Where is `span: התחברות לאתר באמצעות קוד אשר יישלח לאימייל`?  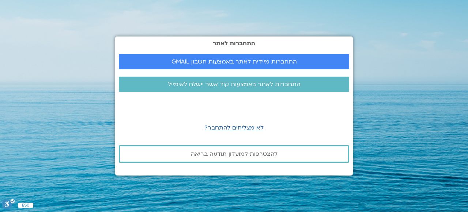
span: התחברות לאתר באמצעות קוד אשר יישלח לאימייל is located at coordinates (234, 84).